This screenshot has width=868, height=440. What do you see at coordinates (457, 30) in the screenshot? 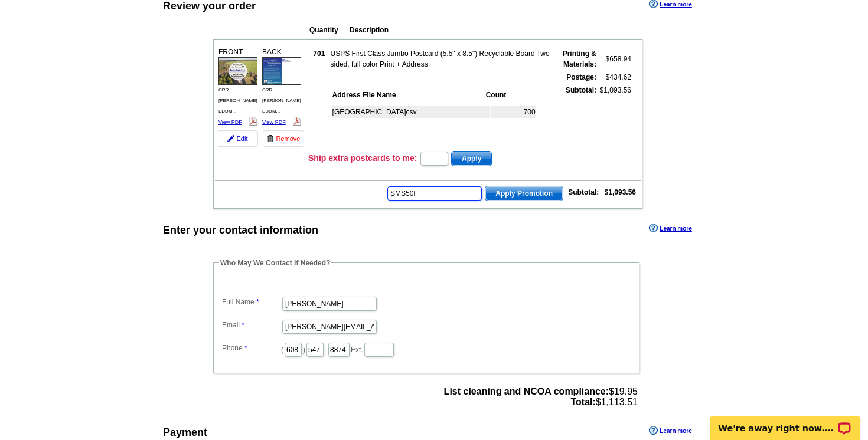
I see `th: Description` at bounding box center [457, 30].